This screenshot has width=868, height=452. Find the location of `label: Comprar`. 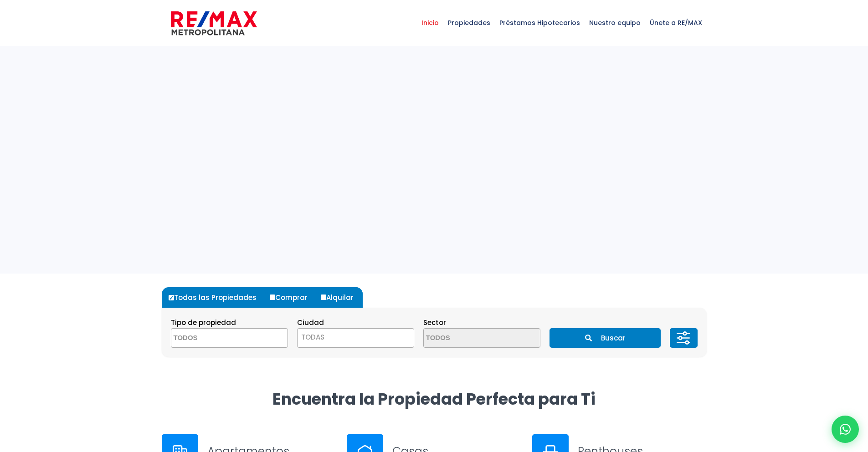

label: Comprar is located at coordinates (292, 298).